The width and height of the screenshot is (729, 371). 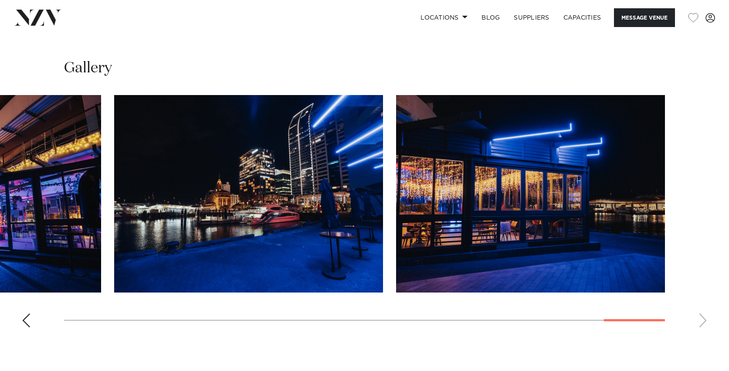 I want to click on h2: Gallery, so click(x=88, y=68).